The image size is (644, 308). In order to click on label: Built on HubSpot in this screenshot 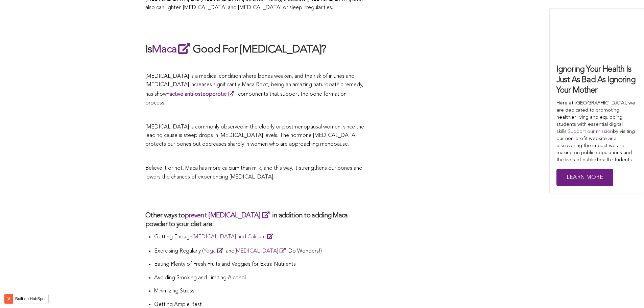, I will do `click(30, 299)`.